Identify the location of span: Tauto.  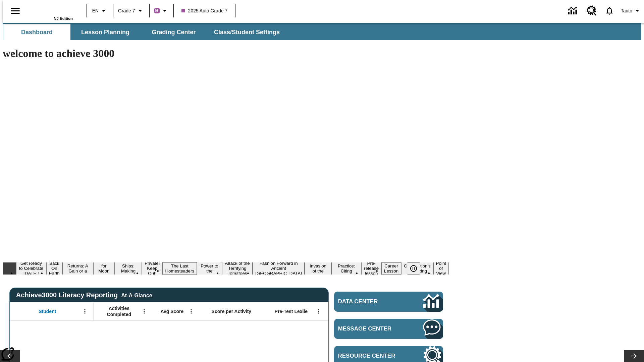
(627, 11).